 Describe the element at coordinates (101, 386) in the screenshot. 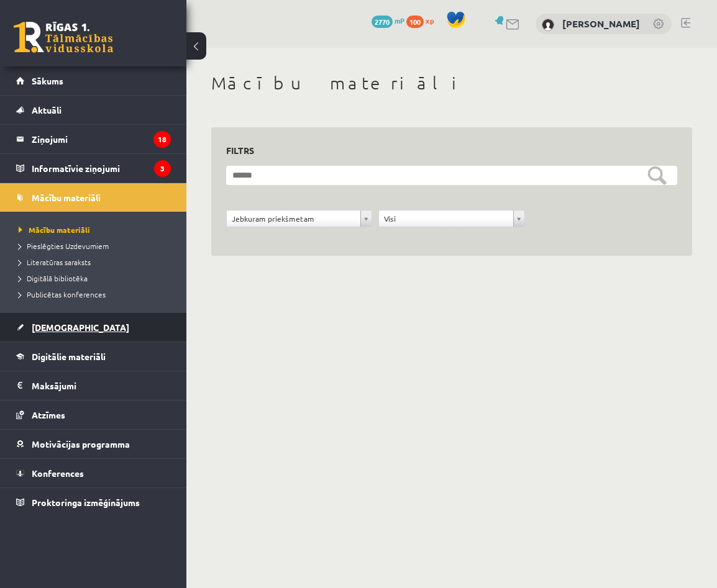

I see `legend: Maksājumi` at that location.